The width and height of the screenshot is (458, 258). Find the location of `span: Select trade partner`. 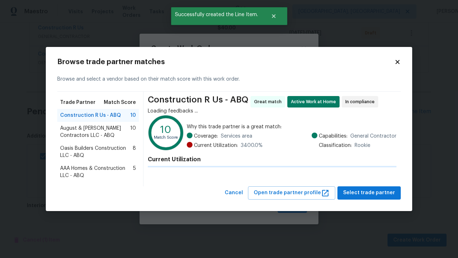

span: Select trade partner is located at coordinates (369, 192).